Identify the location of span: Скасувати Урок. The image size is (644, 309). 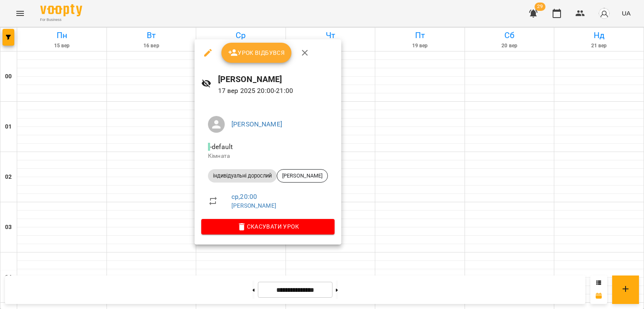
(268, 227).